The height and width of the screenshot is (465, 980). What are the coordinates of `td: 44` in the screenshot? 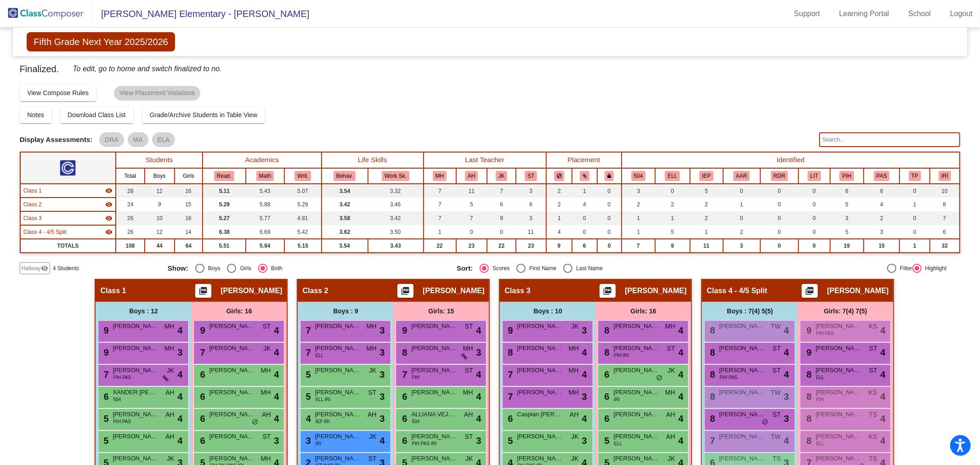 It's located at (159, 246).